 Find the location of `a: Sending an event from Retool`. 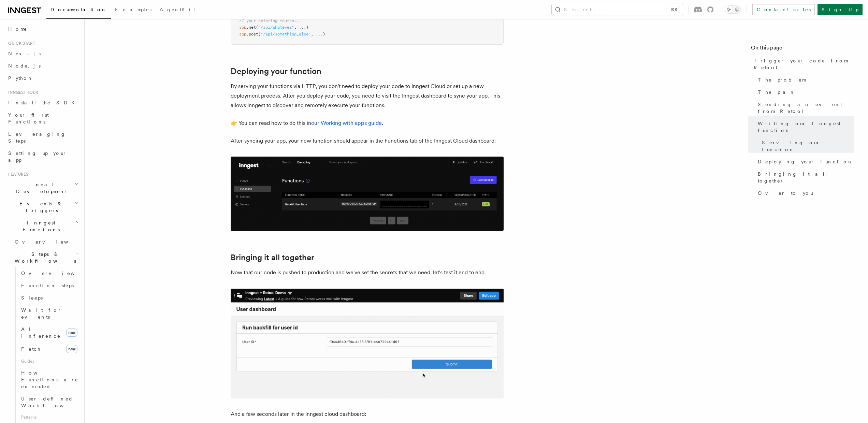

a: Sending an event from Retool is located at coordinates (804, 107).